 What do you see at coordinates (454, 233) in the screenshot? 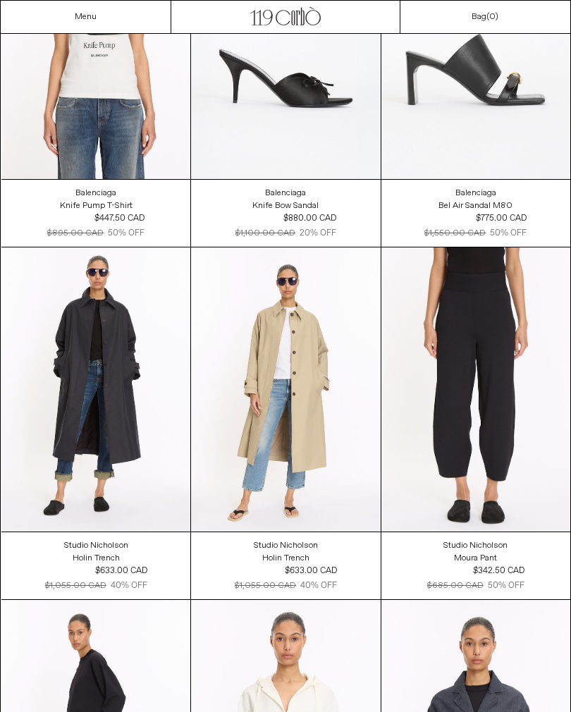
I see `div: $1,550.00 CAD` at bounding box center [454, 233].